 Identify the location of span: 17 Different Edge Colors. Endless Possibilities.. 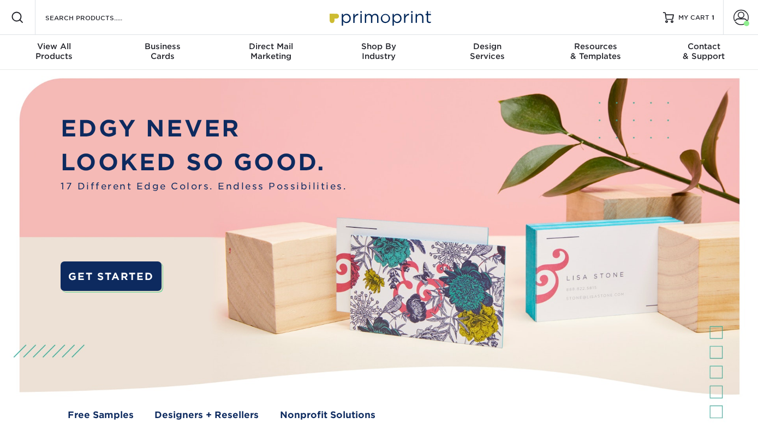
(204, 186).